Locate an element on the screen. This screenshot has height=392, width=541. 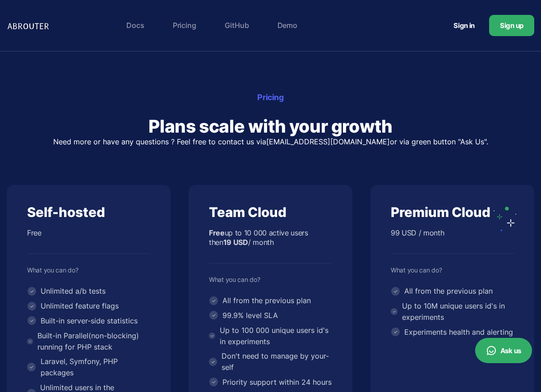
a: Logo is located at coordinates (29, 26).